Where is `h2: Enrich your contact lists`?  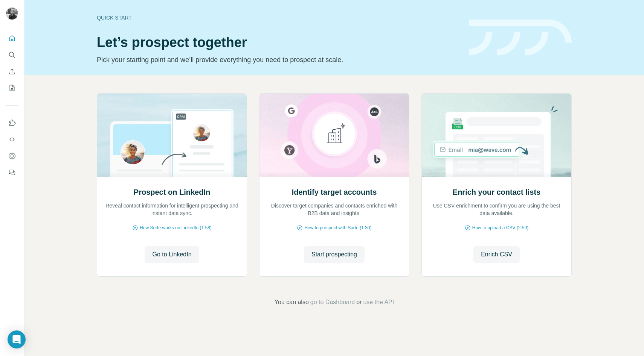 h2: Enrich your contact lists is located at coordinates (496, 192).